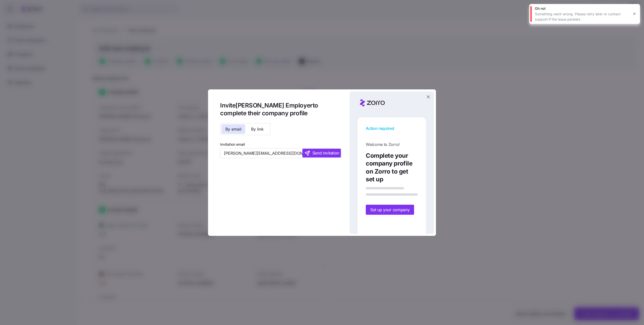 The image size is (644, 325). Describe the element at coordinates (582, 16) in the screenshot. I see `div: Something went wrong. Please retry later or contact support if the issue persists` at that location.